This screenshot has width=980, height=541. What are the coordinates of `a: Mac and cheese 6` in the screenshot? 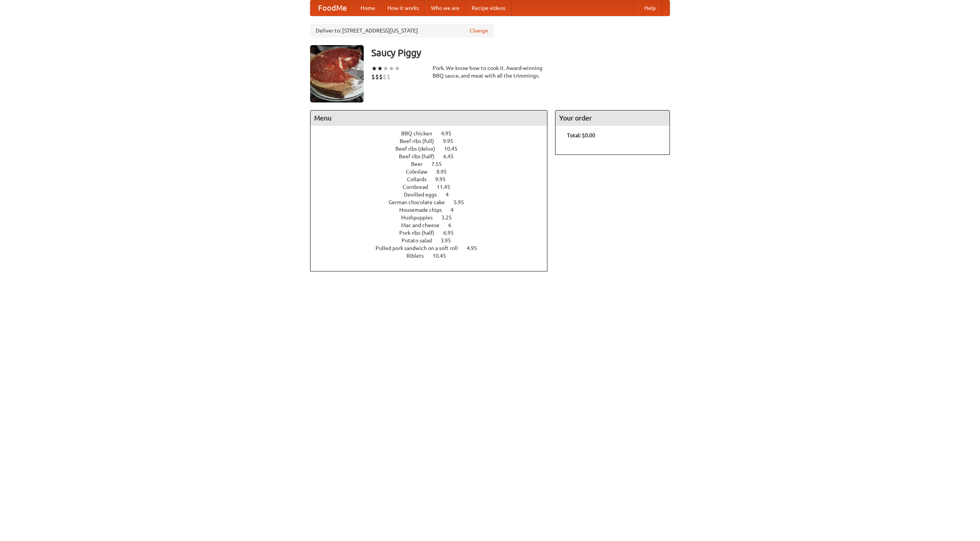 It's located at (433, 225).